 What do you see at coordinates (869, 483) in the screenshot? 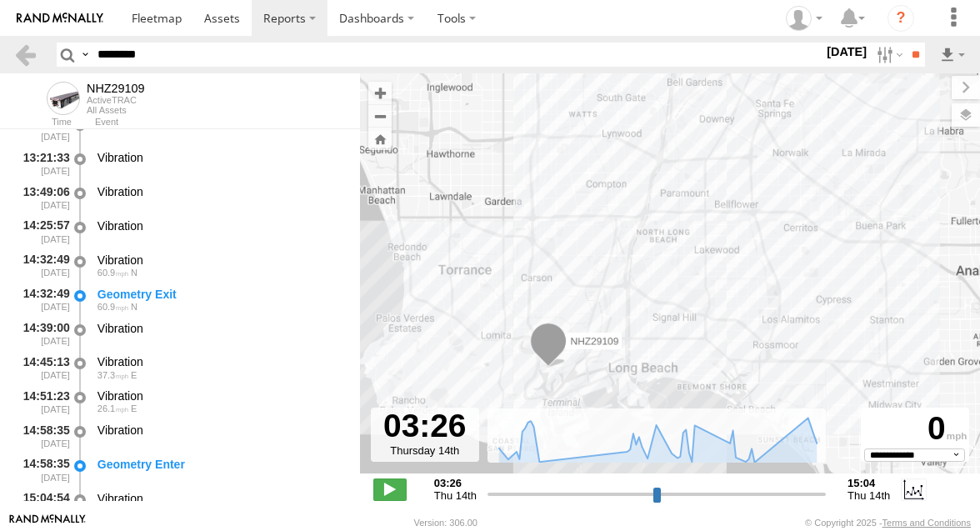
I see `strong: 15:04` at bounding box center [869, 483].